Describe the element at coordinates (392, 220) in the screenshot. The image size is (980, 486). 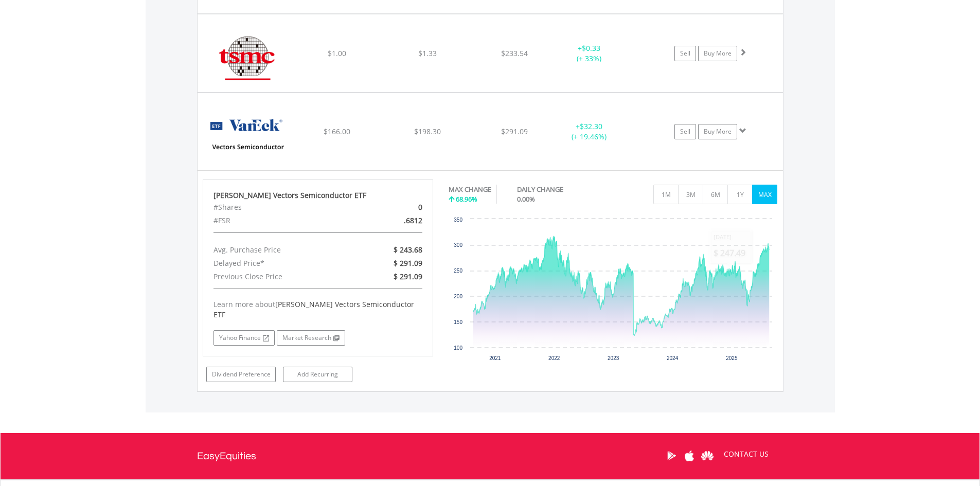
I see `div: .6812` at that location.